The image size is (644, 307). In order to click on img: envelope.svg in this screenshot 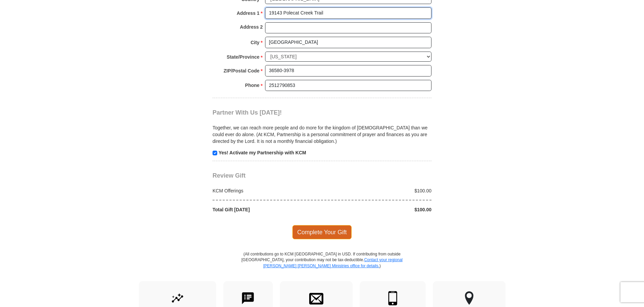, I will do `click(317, 298)`.